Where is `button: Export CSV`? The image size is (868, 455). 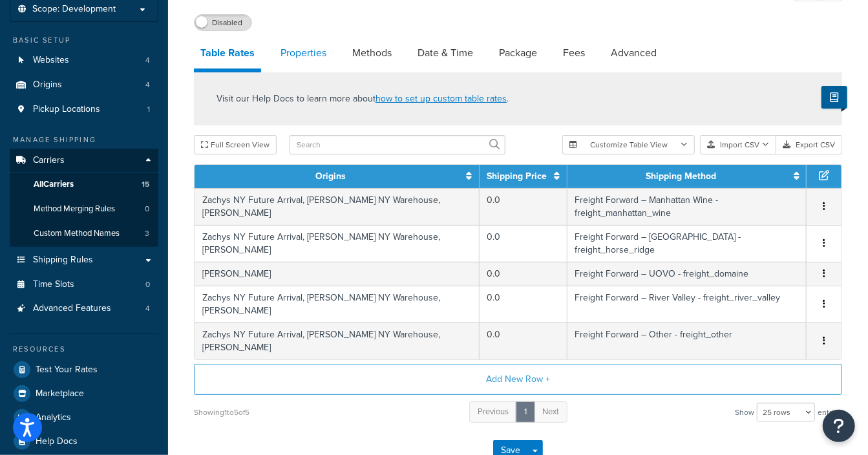 button: Export CSV is located at coordinates (809, 145).